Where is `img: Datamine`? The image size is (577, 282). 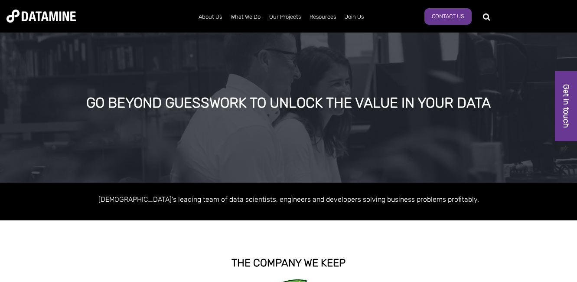 img: Datamine is located at coordinates (41, 16).